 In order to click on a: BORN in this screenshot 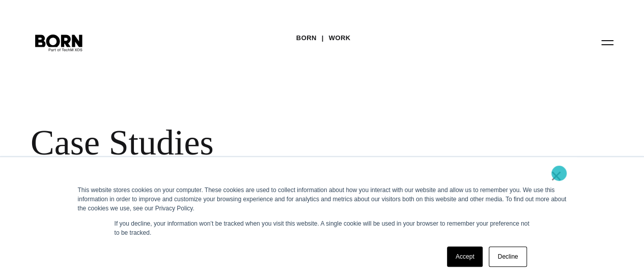, I will do `click(306, 38)`.